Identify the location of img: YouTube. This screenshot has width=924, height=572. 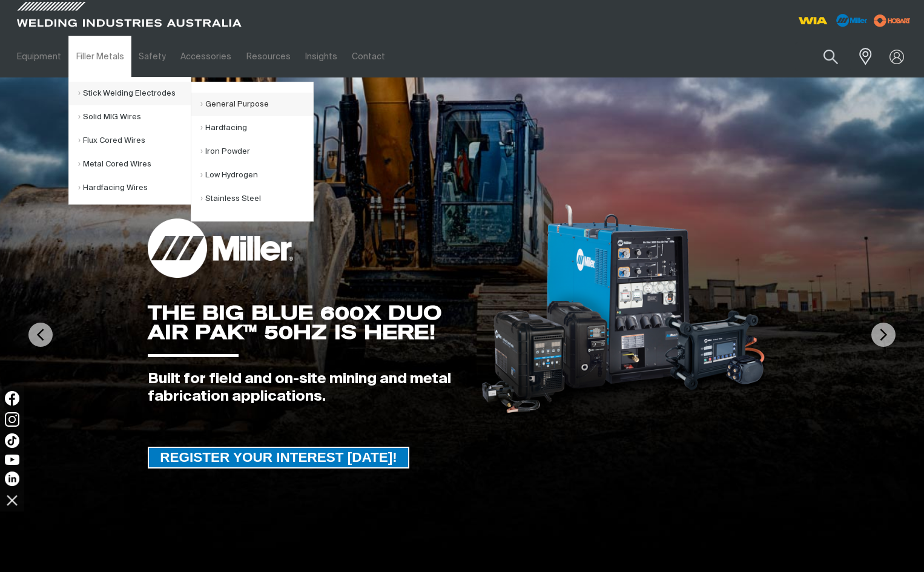
(12, 460).